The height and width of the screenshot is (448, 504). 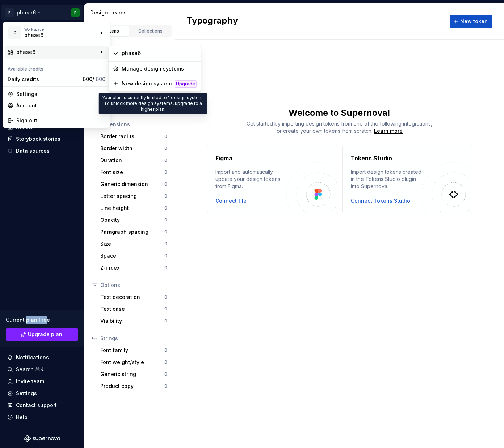 I want to click on div: Account, so click(x=60, y=106).